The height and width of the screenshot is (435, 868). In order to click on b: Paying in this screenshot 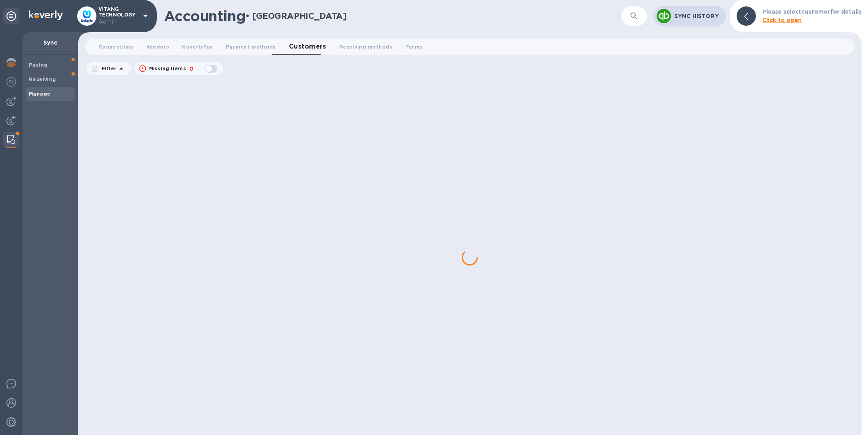, I will do `click(38, 64)`.